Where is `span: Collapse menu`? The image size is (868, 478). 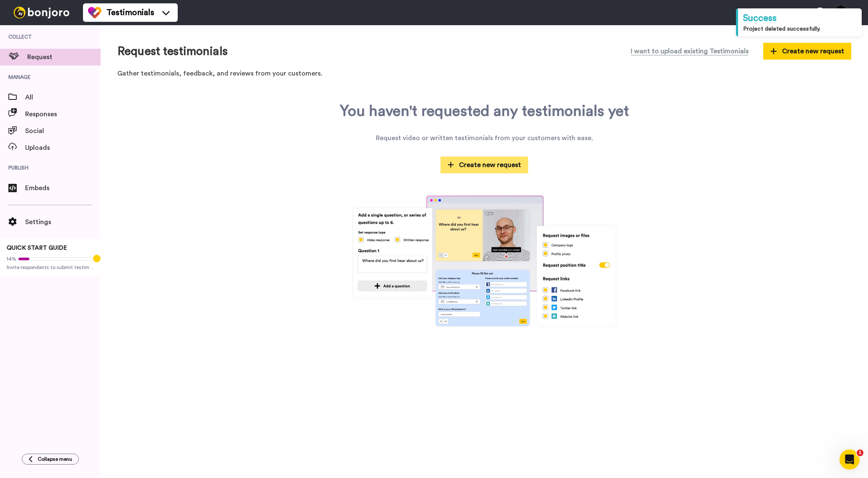
span: Collapse menu is located at coordinates (55, 459).